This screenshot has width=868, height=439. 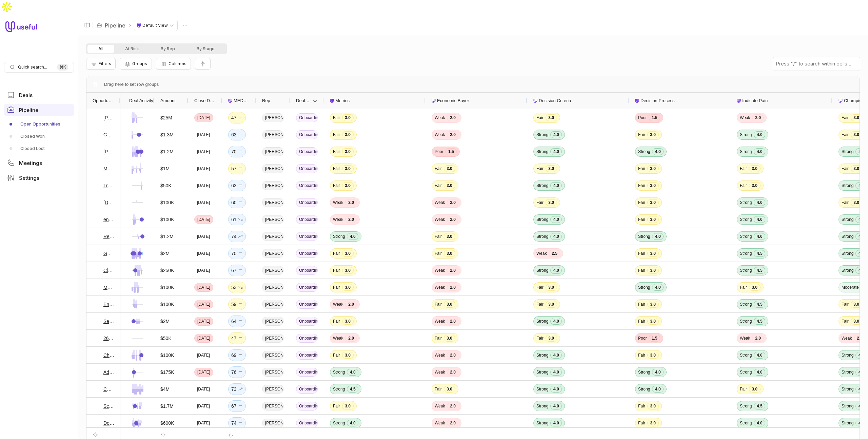 I want to click on a: Pipeline, so click(x=39, y=110).